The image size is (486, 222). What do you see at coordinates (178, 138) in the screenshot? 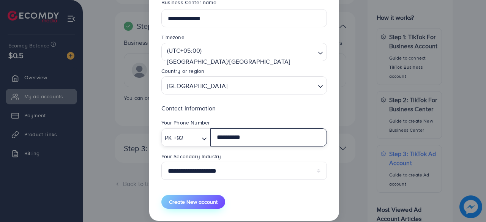
I see `span: +92` at bounding box center [178, 138].